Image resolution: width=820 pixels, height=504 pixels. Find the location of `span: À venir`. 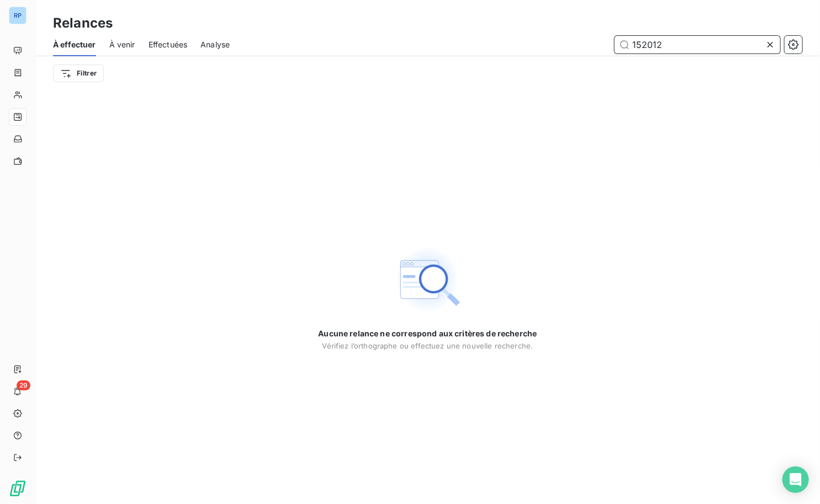

span: À venir is located at coordinates (122, 45).